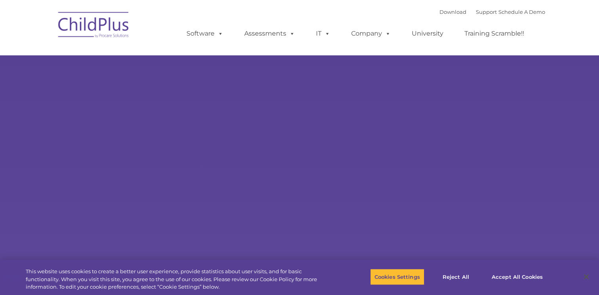 The width and height of the screenshot is (599, 295). I want to click on button: Reject All, so click(456, 277).